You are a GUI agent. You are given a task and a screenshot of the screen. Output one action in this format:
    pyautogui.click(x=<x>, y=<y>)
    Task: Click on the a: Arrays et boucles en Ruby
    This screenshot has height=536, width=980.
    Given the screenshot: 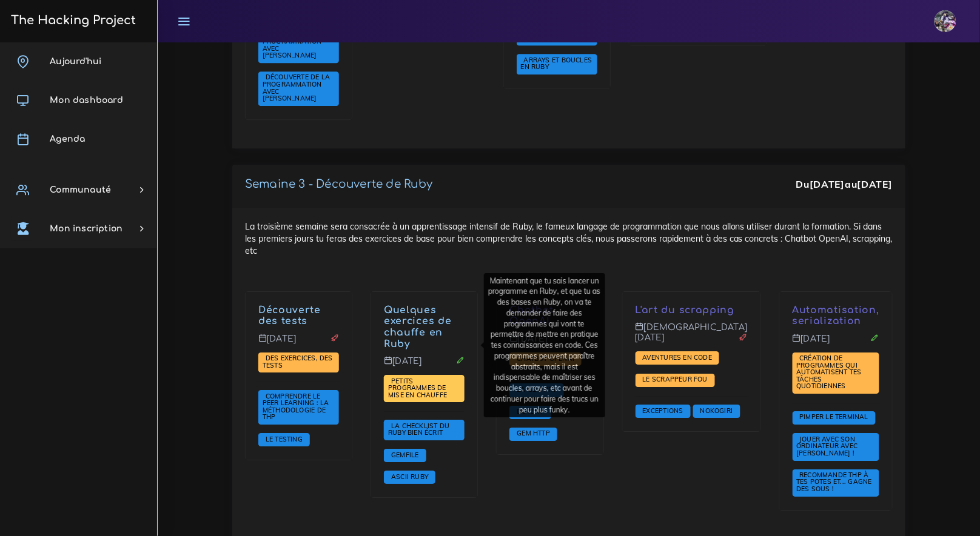 What is the action you would take?
    pyautogui.click(x=556, y=63)
    